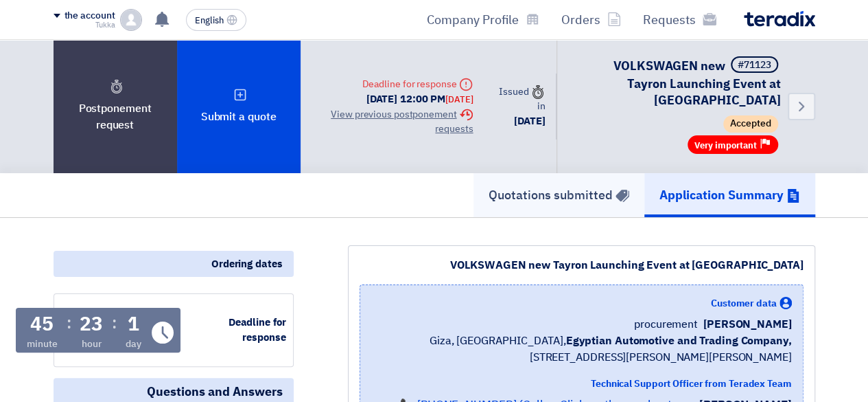 This screenshot has height=402, width=868. I want to click on font: English, so click(210, 20).